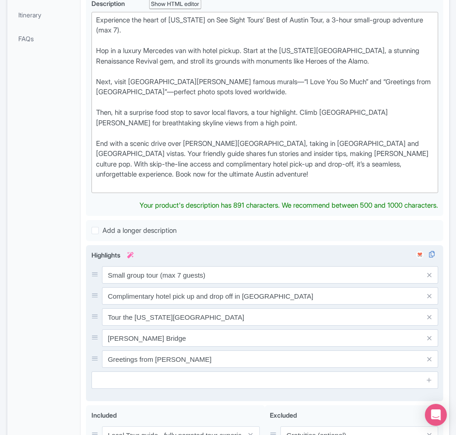  Describe the element at coordinates (139, 230) in the screenshot. I see `span: Add a longer description` at that location.